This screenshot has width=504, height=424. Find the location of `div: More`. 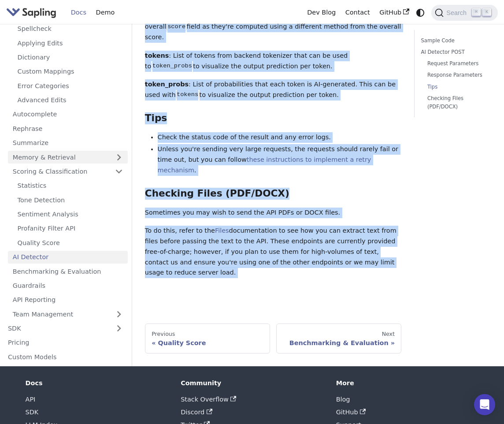

div: More is located at coordinates (407, 383).